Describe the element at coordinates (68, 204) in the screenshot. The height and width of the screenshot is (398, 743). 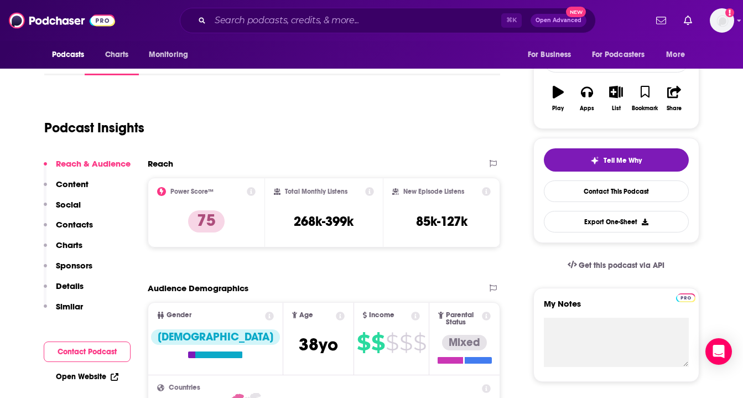
I see `p: Social` at that location.